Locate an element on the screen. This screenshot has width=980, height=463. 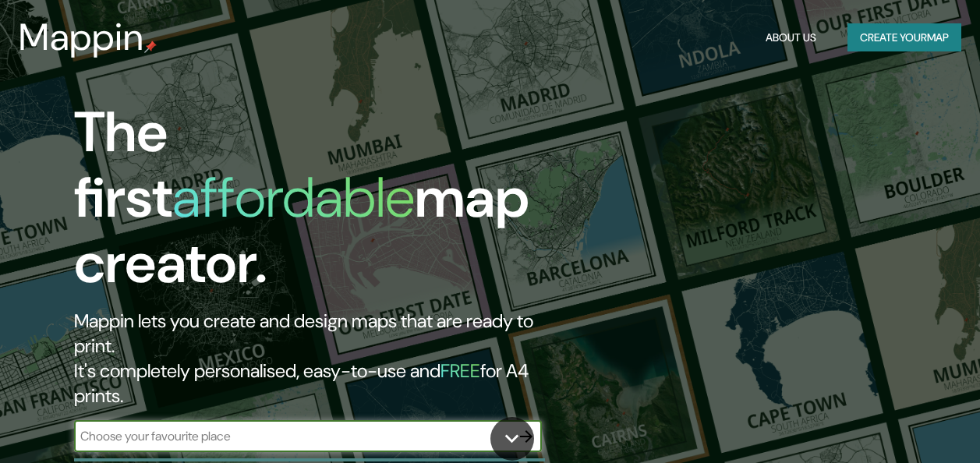
h1: affordable is located at coordinates (293, 197).